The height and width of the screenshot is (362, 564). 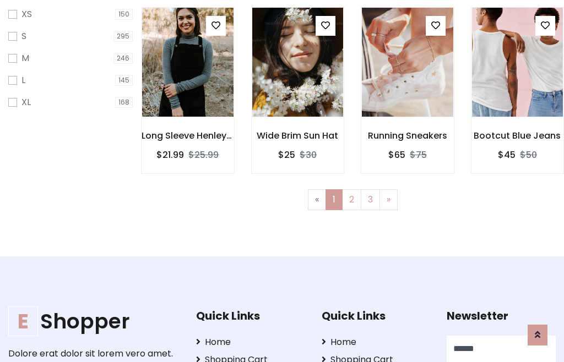 What do you see at coordinates (334, 200) in the screenshot?
I see `a: 1` at bounding box center [334, 200].